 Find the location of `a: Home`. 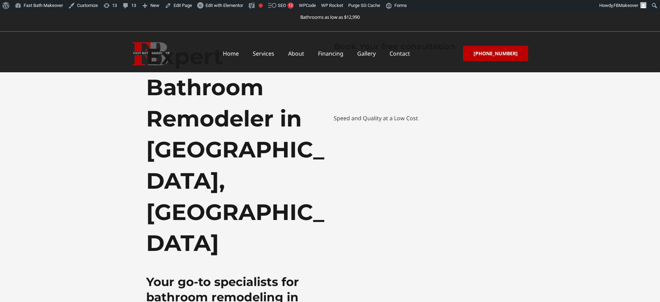

a: Home is located at coordinates (231, 53).